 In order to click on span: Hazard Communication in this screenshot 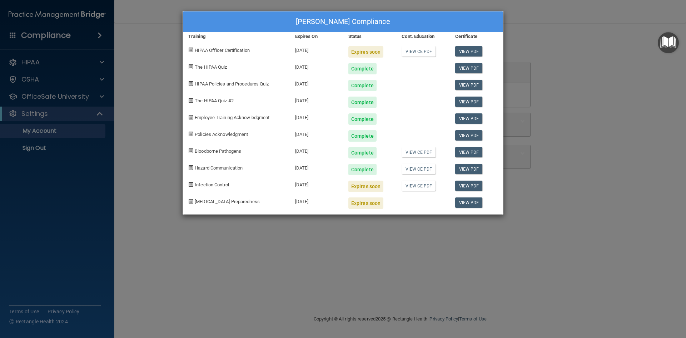, I will do `click(219, 168)`.